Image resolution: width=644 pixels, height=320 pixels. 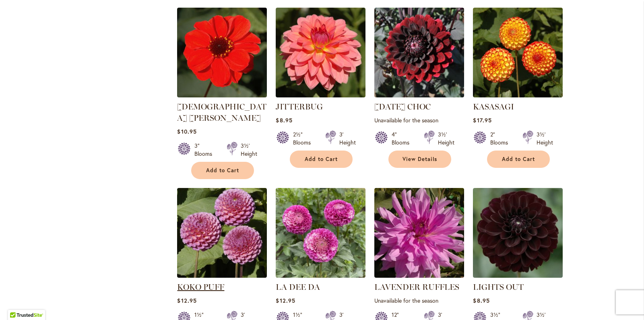 I want to click on span: View Details, so click(x=420, y=159).